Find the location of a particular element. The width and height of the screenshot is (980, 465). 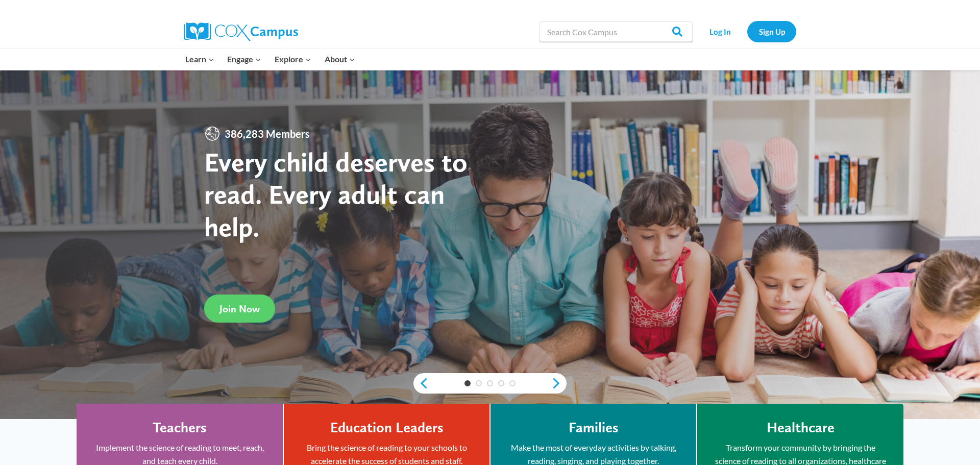

span: About is located at coordinates (340, 59).